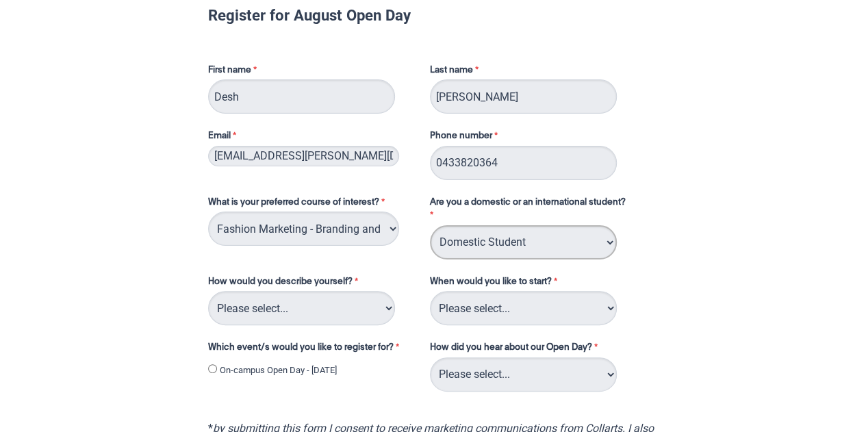 The height and width of the screenshot is (432, 866). What do you see at coordinates (515, 349) in the screenshot?
I see `label: How did you hear about our Open Day?` at bounding box center [515, 349].